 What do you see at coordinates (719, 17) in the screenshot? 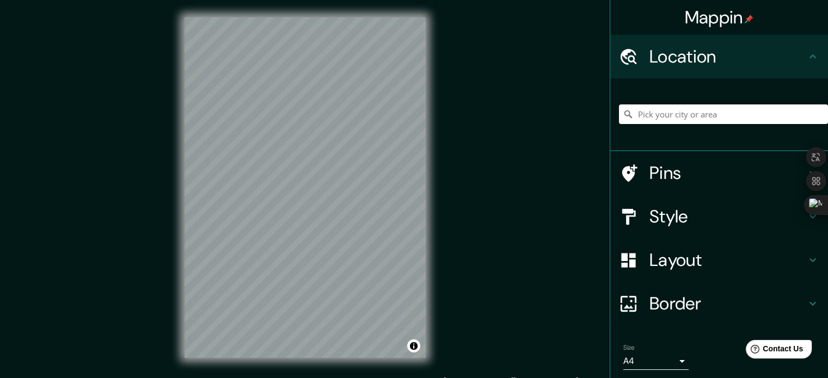
I see `h4: Mappin` at bounding box center [719, 17].